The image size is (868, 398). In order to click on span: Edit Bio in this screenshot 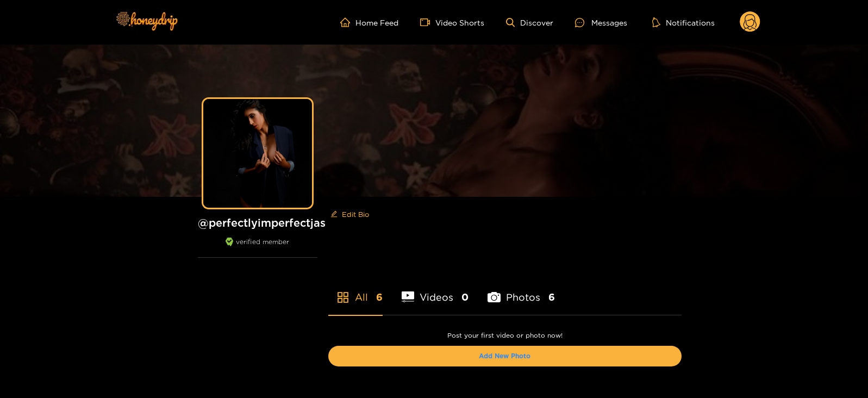, I will do `click(355, 214)`.